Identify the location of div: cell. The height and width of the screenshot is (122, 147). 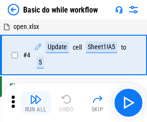
(77, 47).